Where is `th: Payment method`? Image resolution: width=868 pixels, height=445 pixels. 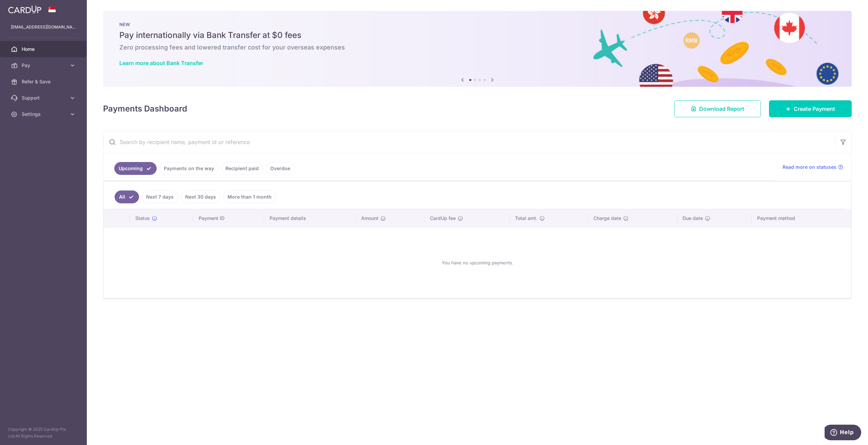
th: Payment method is located at coordinates (801, 218).